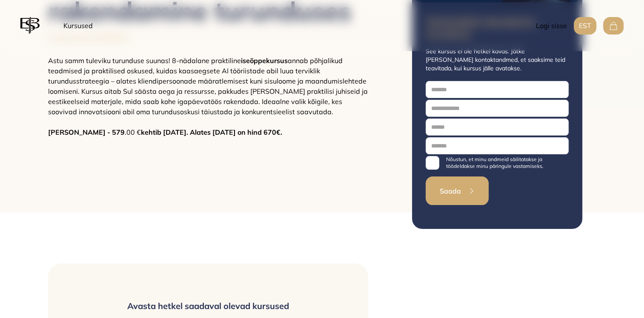 The width and height of the screenshot is (644, 318). Describe the element at coordinates (78, 26) in the screenshot. I see `a: Kursused` at that location.